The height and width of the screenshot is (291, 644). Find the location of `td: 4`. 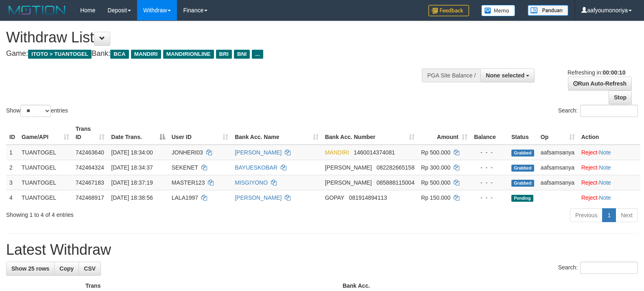

td: 4 is located at coordinates (12, 197).